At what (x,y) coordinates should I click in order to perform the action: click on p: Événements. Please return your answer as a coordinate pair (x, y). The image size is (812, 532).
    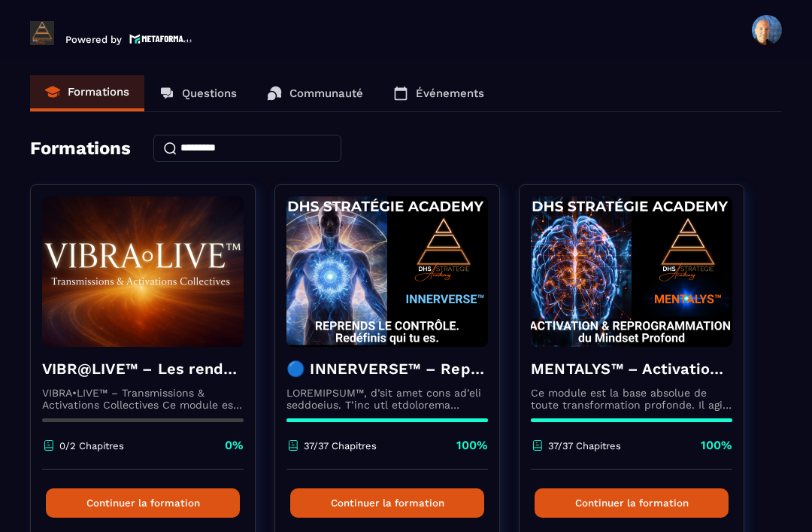
    Looking at the image, I should click on (450, 93).